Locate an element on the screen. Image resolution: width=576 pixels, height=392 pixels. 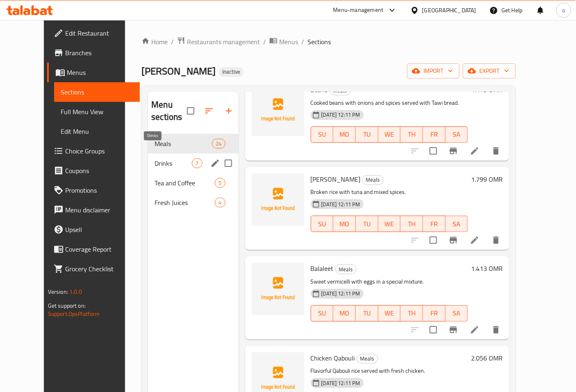
div: Inactive is located at coordinates (231, 72).